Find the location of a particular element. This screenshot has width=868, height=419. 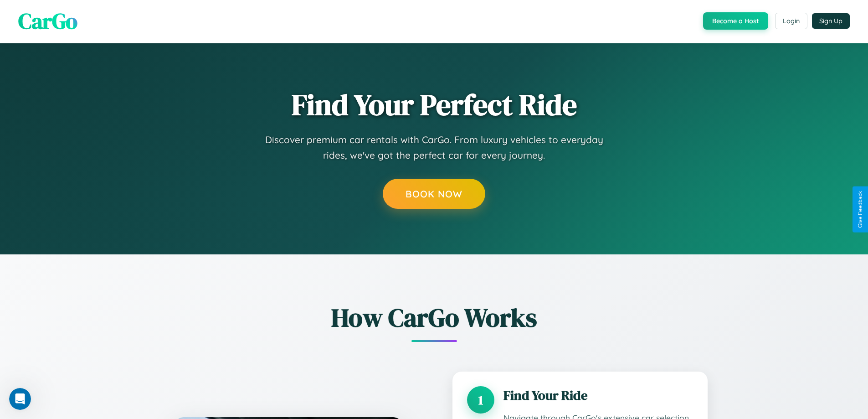

div: 1 is located at coordinates (480, 400).